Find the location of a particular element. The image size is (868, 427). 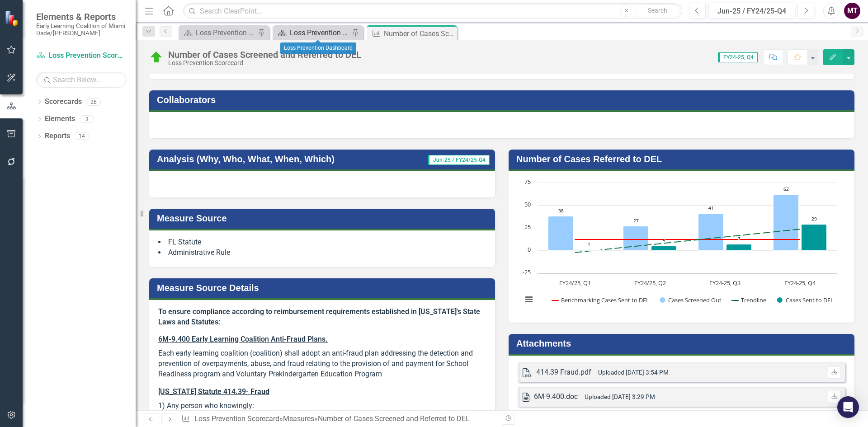

img: ClearPoint Strategy is located at coordinates (12, 18).